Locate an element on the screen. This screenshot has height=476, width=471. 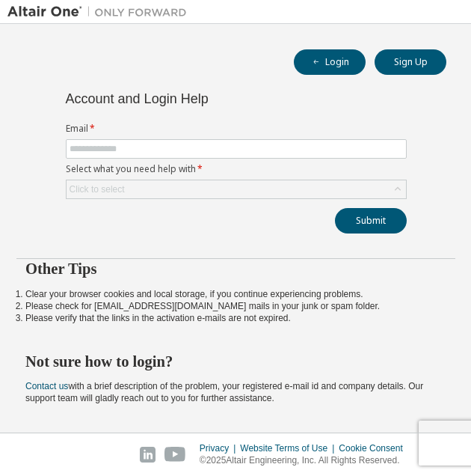
img: Altair One is located at coordinates (101, 12).